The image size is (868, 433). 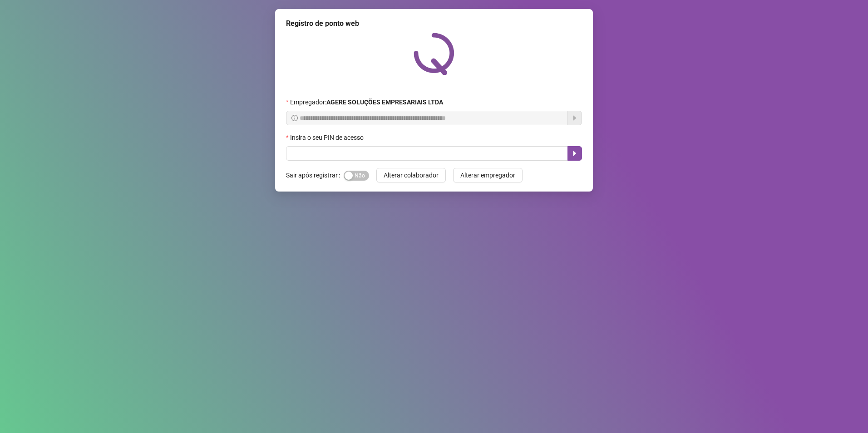 I want to click on img: QRPoint, so click(x=434, y=53).